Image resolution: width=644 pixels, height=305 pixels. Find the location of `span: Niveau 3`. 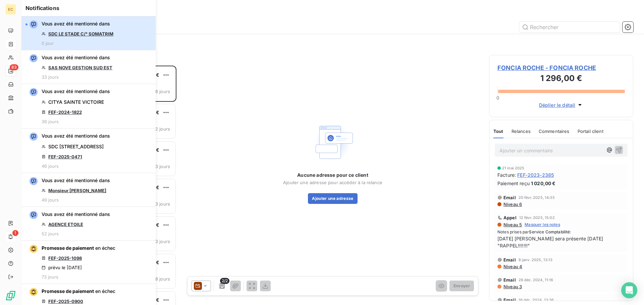

span: Niveau 3 is located at coordinates (512, 287).